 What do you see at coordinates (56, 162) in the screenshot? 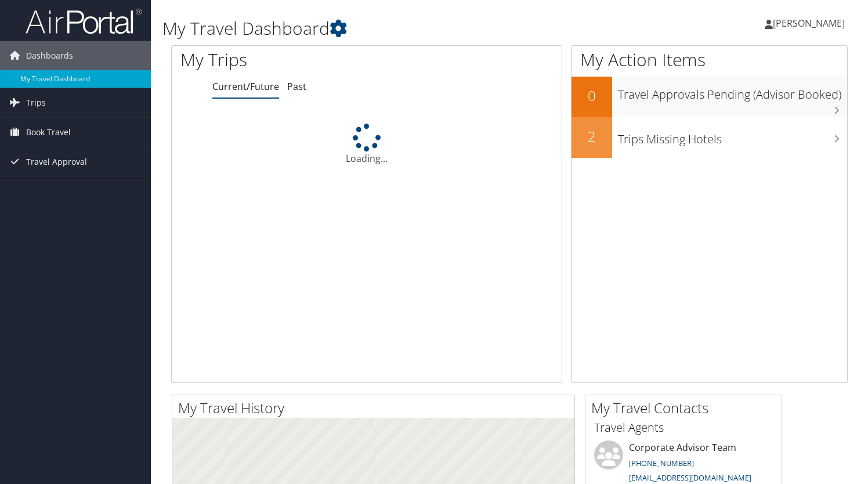
I see `span: Travel Approval` at bounding box center [56, 162].